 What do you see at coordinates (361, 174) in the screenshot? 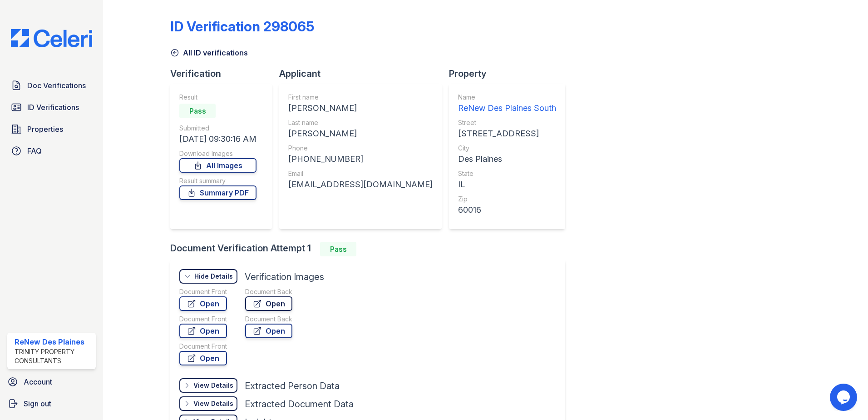
I see `div: Email` at bounding box center [361, 174].